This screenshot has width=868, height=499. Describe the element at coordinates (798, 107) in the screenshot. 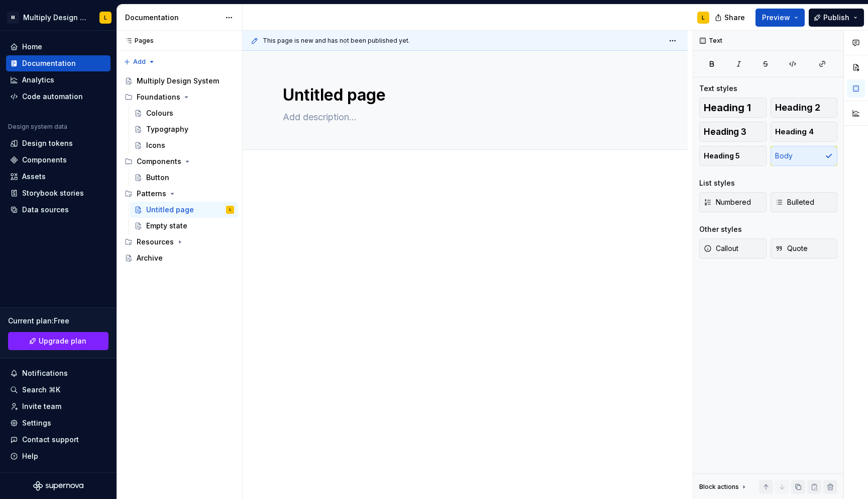

I see `span: Heading 2` at that location.